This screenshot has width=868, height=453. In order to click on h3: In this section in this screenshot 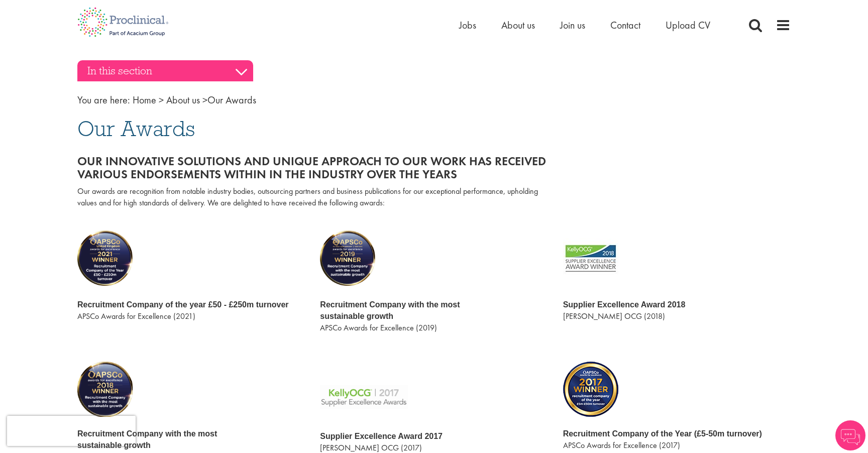, I will do `click(165, 71)`.